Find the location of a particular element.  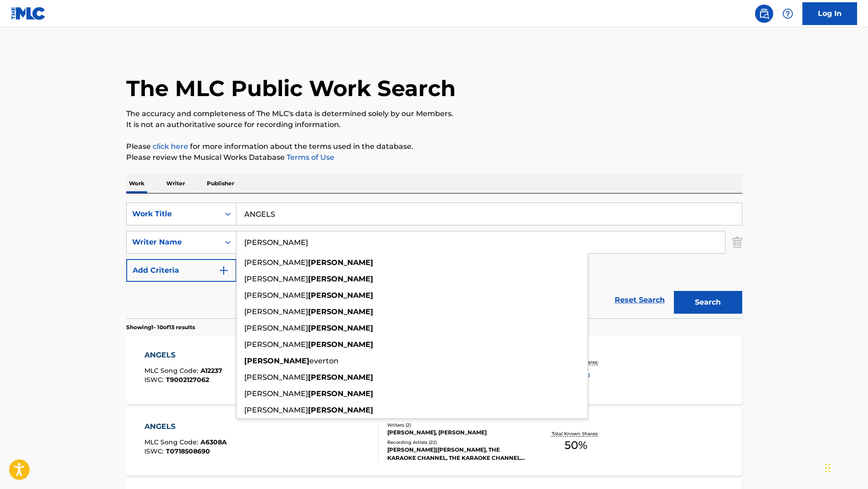

span: T9002127062 is located at coordinates (187, 379).